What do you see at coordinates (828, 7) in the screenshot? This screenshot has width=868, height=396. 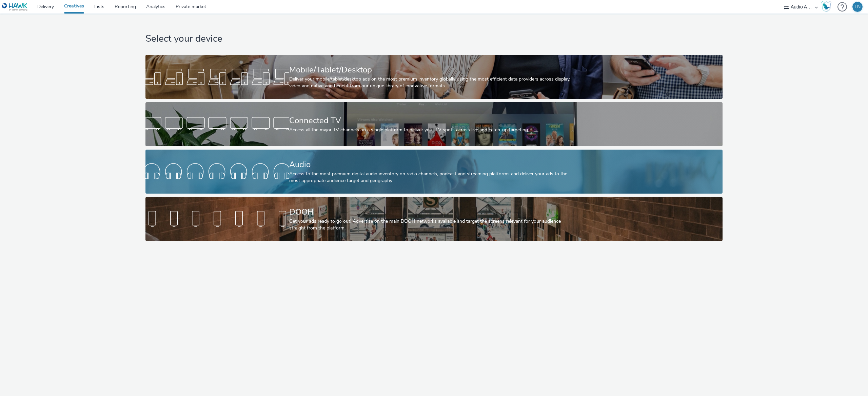 I see `a: Hawk Academy` at bounding box center [828, 7].